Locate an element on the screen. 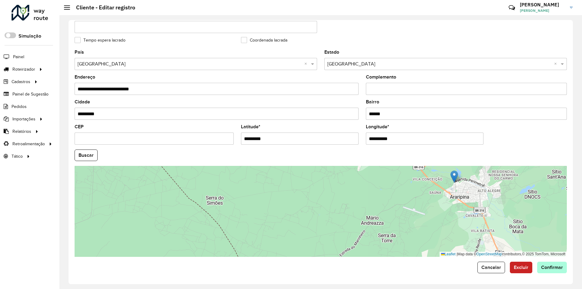  span: Importações is located at coordinates (24, 119).